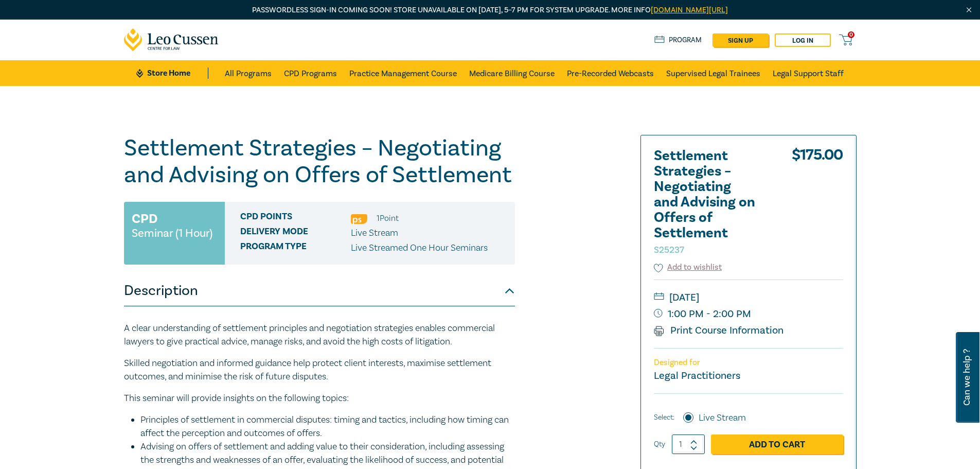 The image size is (980, 469). Describe the element at coordinates (748, 314) in the screenshot. I see `small: 1:00 PM - 2:00 PM` at that location.